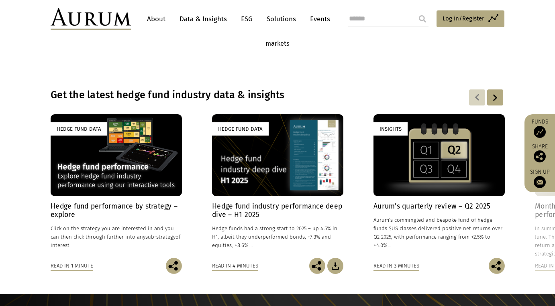 The width and height of the screenshot is (555, 306). Describe the element at coordinates (72, 266) in the screenshot. I see `div: Read in 1 minute` at that location.